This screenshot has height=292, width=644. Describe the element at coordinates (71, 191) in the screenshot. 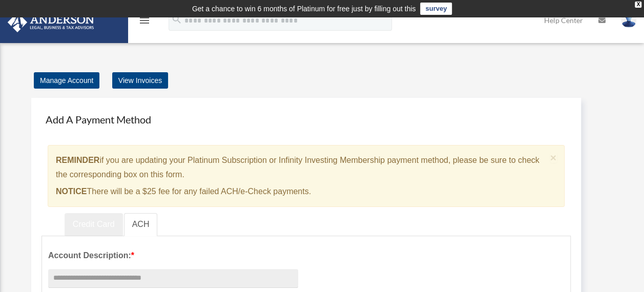

I see `strong: NOTICE` at that location.